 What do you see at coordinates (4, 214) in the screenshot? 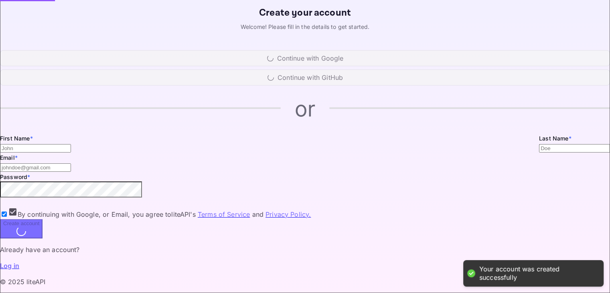
I see `input: By continuing with Google, or Email, you agree toliteAPI's Terms of Service and Privacy Policy.` at bounding box center [4, 214].